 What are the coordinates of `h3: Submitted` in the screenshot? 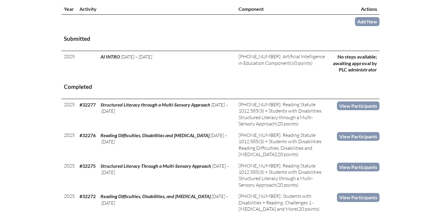 It's located at (221, 39).